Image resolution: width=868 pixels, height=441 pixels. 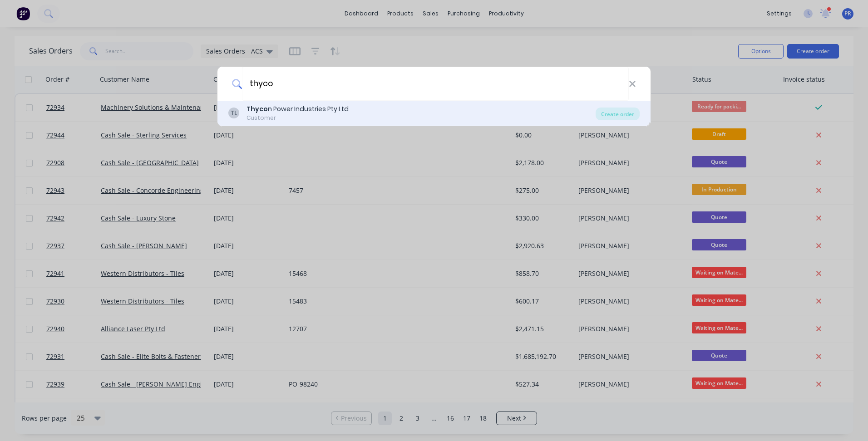 I want to click on b: Thyco, so click(x=257, y=109).